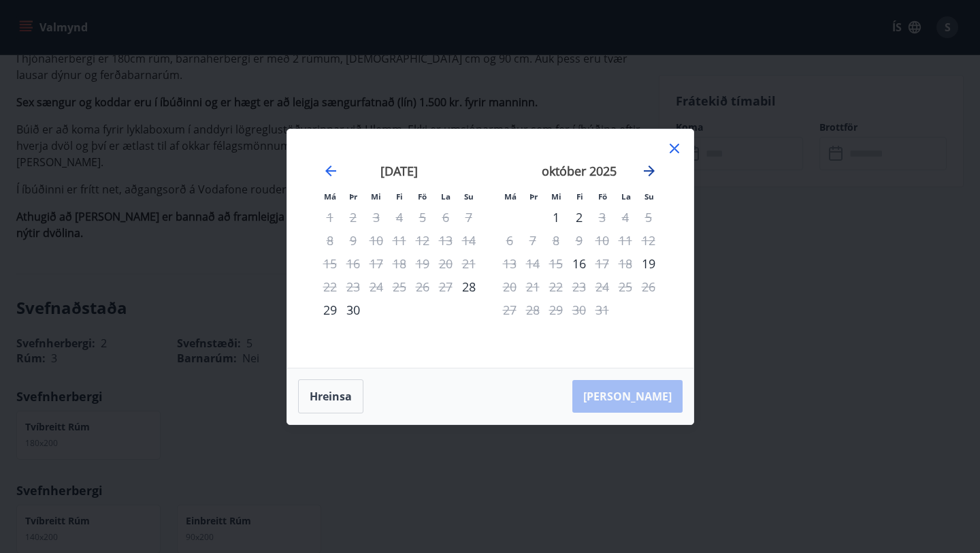 This screenshot has width=980, height=553. What do you see at coordinates (556, 217) in the screenshot?
I see `td: Choose miðvikudagur, 1. október 2025 as your check-in date. It’s available.` at bounding box center [556, 217].